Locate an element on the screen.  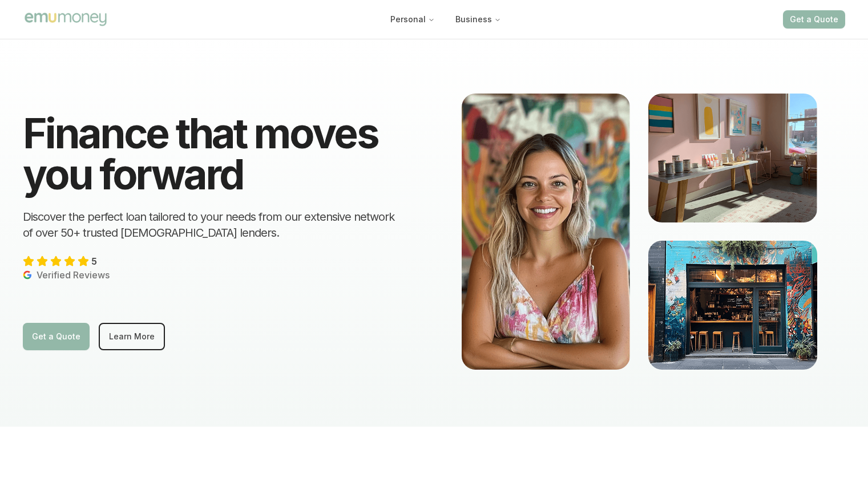
img: Boutique home wares store is located at coordinates (733, 158).